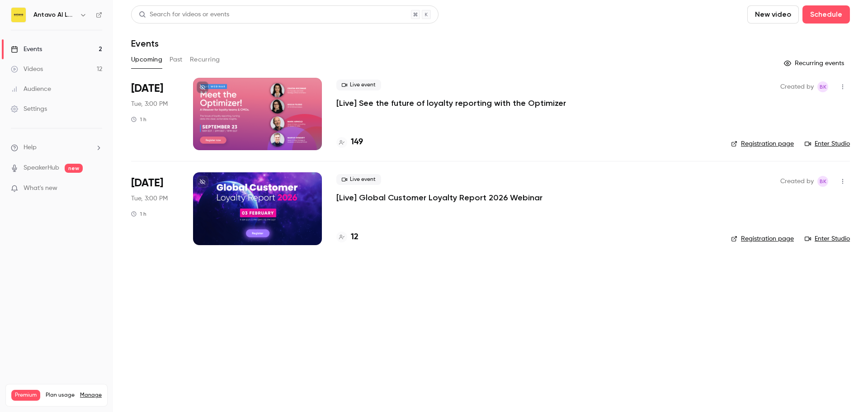 This screenshot has width=868, height=412. I want to click on h6: Antavo AI Loyalty Cloud, so click(55, 15).